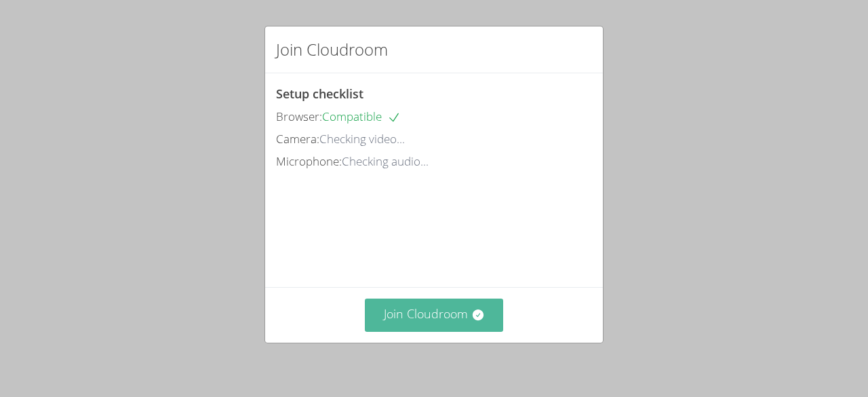  Describe the element at coordinates (308, 161) in the screenshot. I see `span: Microphone:` at that location.